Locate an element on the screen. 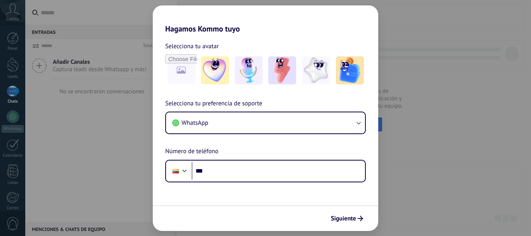 The width and height of the screenshot is (531, 236). span: Selecciona tu avatar is located at coordinates (192, 46).